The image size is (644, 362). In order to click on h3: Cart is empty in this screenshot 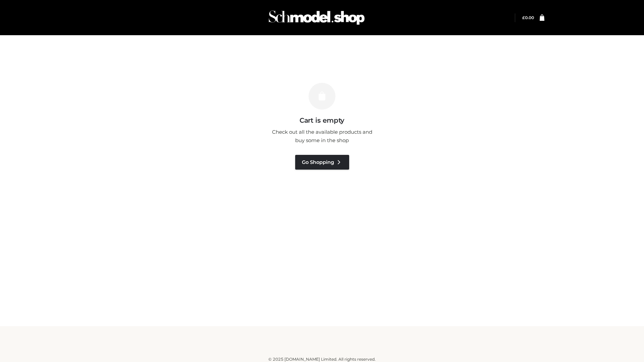, I will do `click(322, 120)`.